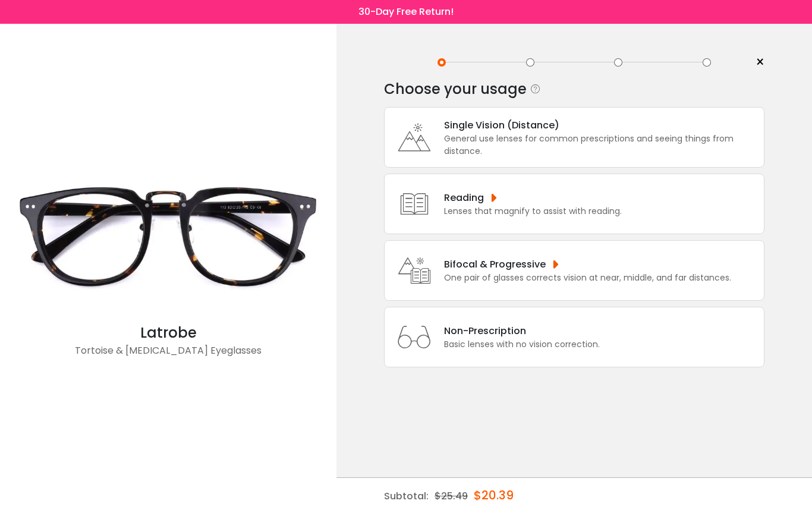  I want to click on div: Latrobe, so click(168, 333).